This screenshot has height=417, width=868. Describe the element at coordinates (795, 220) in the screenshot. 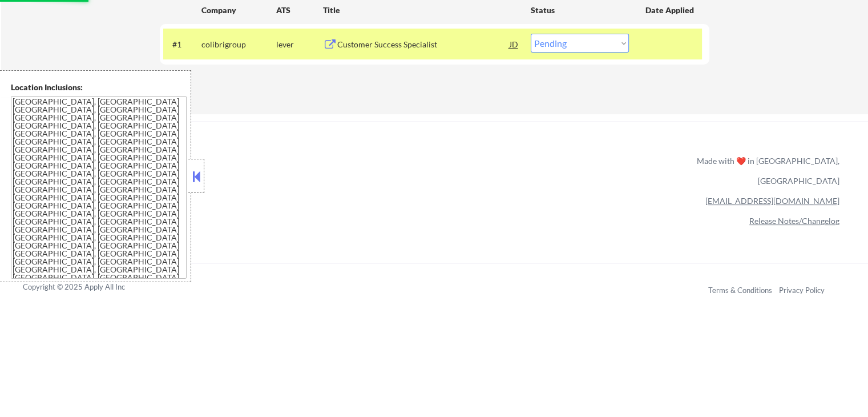

I see `a: Release Notes/Changelog` at that location.